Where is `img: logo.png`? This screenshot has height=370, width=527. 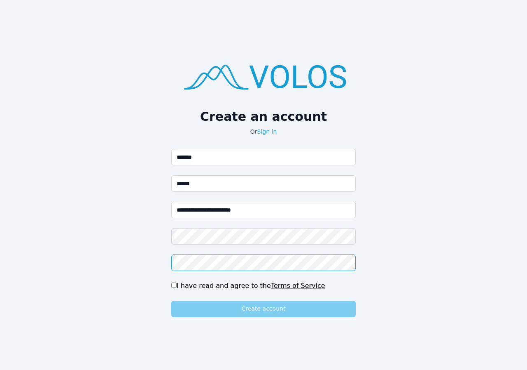 img: logo.png is located at coordinates (264, 76).